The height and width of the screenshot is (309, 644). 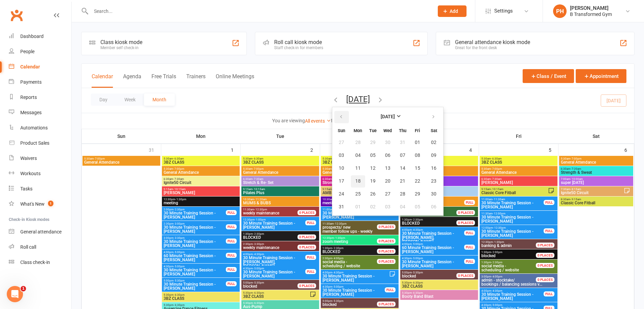 I want to click on div: Roll call, so click(x=28, y=247).